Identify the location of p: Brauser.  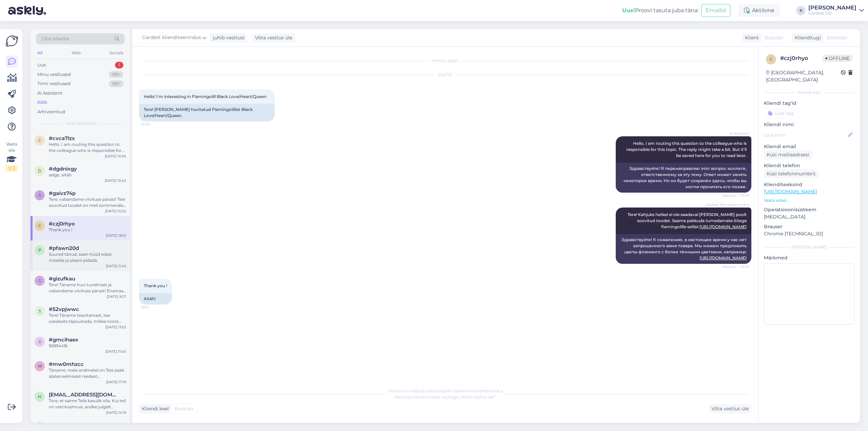
(809, 227).